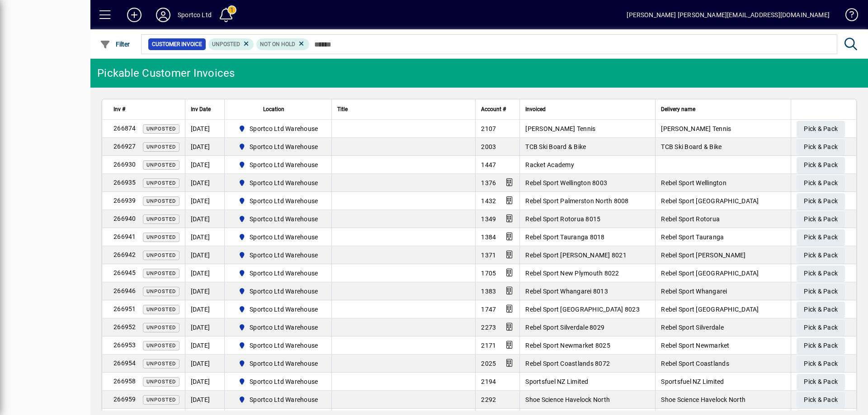  What do you see at coordinates (277, 44) in the screenshot?
I see `span: Not On Hold` at bounding box center [277, 44].